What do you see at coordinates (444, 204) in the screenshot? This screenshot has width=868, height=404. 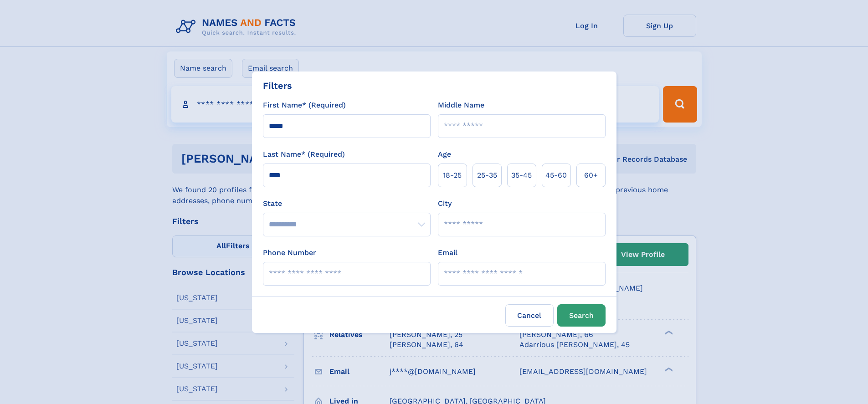 I see `label: City` at bounding box center [444, 204].